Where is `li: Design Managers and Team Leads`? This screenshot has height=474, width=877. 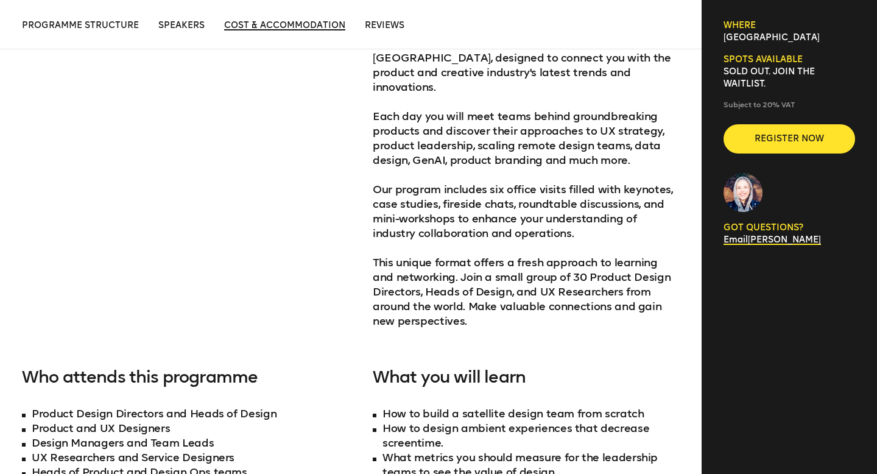
li: Design Managers and Team Leads is located at coordinates (175, 443).